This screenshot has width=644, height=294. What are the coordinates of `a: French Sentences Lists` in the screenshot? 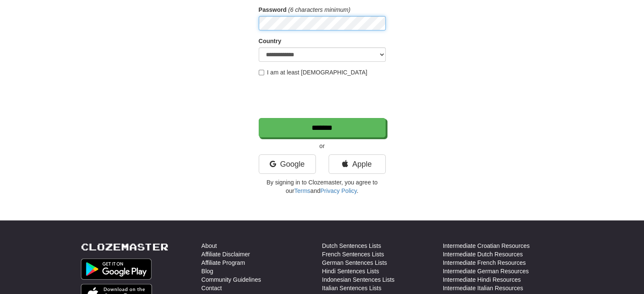 It's located at (353, 254).